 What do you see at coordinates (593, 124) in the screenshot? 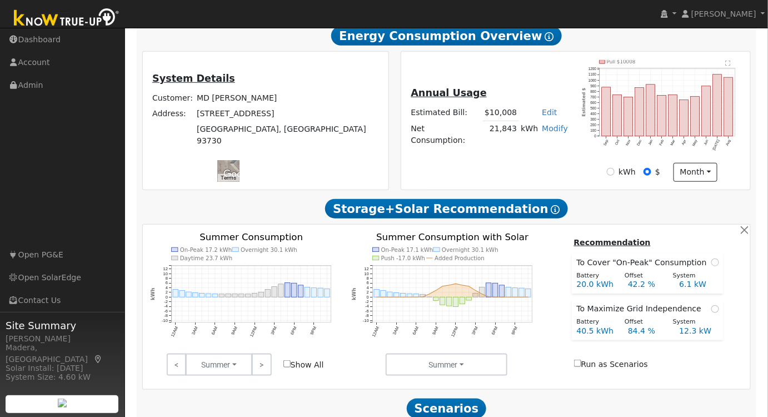
I see `text: 200` at bounding box center [593, 124].